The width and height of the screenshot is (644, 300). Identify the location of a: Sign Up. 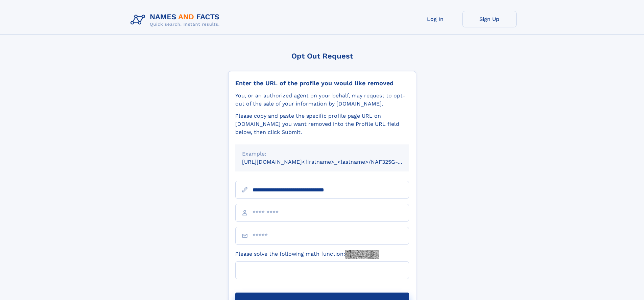
(490, 19).